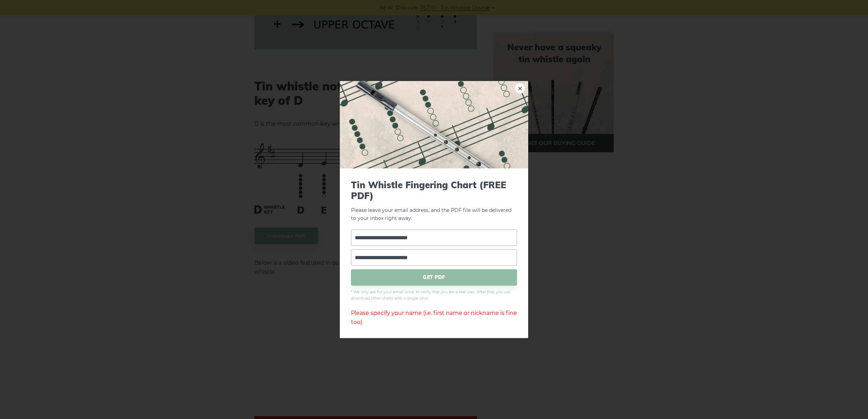 The height and width of the screenshot is (419, 868). What do you see at coordinates (434, 125) in the screenshot?
I see `img: Tin Whistle Fingering Chart Preview` at bounding box center [434, 125].